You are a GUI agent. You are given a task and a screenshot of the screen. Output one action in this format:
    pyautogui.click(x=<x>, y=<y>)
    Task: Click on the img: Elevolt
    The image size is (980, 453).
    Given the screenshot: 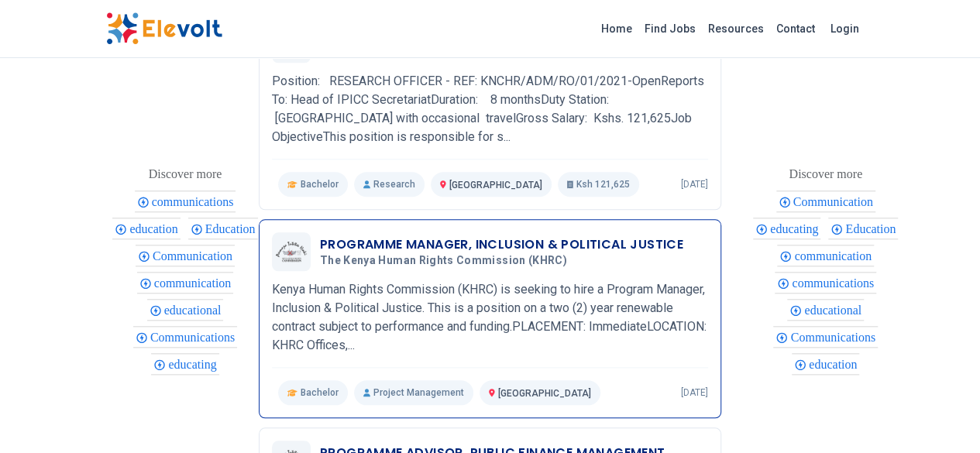 What is the action you would take?
    pyautogui.click(x=164, y=29)
    